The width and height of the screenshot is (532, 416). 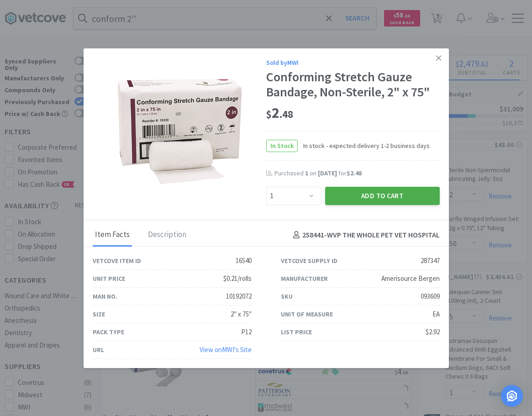 What do you see at coordinates (512, 396) in the screenshot?
I see `div: Open Intercom Messenger` at bounding box center [512, 396].